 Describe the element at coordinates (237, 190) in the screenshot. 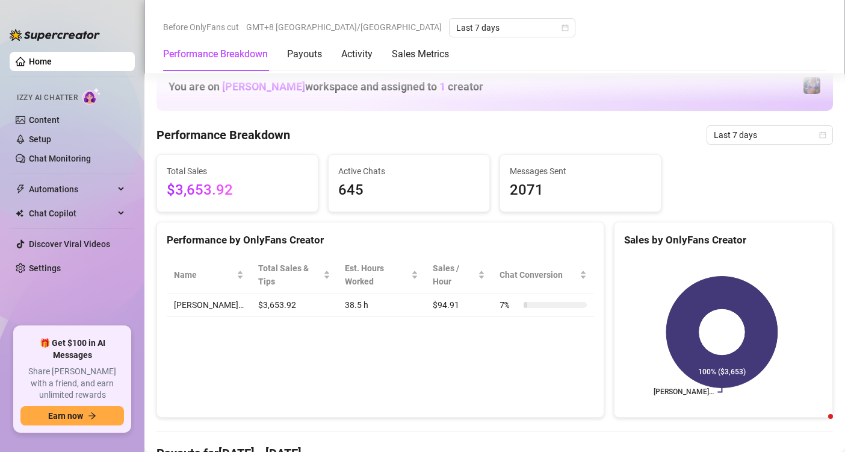

I see `span: $3,653.92` at that location.